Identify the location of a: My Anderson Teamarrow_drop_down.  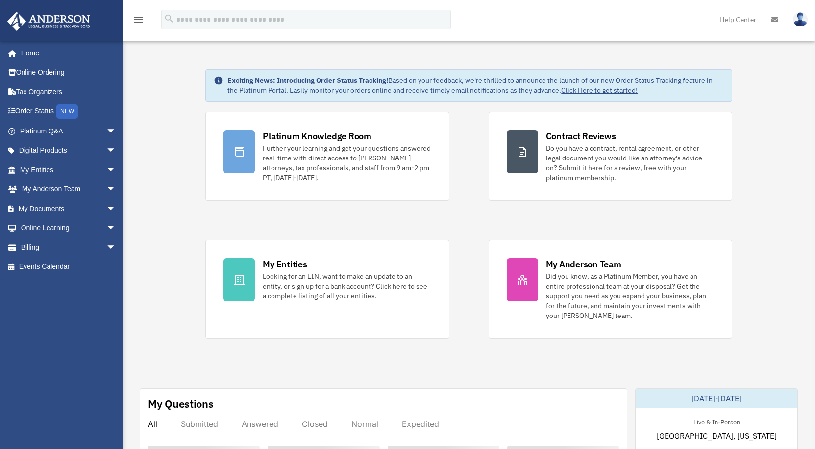
(69, 189).